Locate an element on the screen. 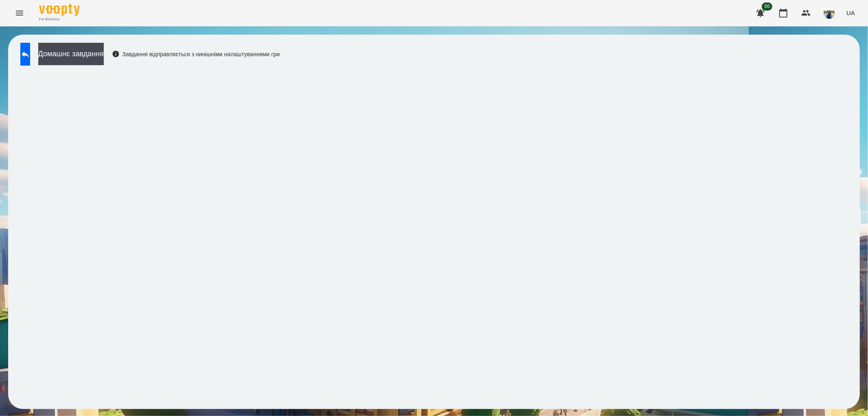  div: Завдання відправляється з нинішніми налаштуваннями гри is located at coordinates (196, 54).